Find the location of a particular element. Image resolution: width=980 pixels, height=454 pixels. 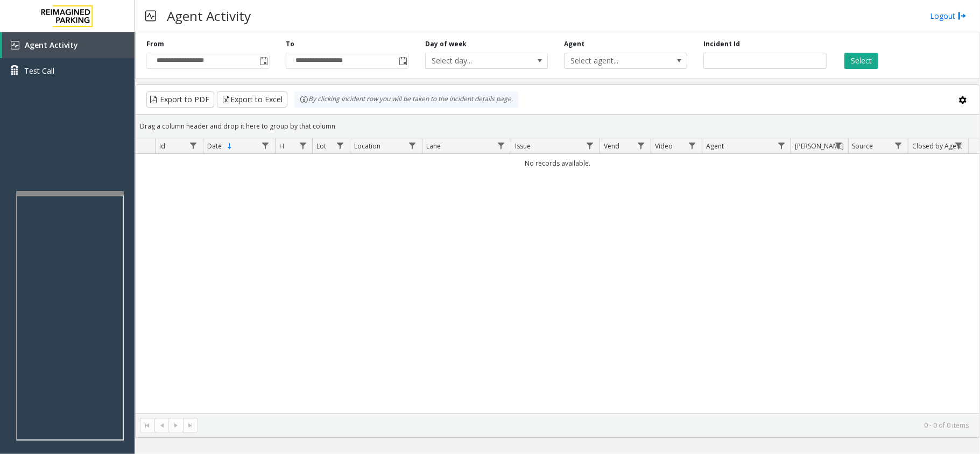

a: Source Filter Menu is located at coordinates (898, 145).